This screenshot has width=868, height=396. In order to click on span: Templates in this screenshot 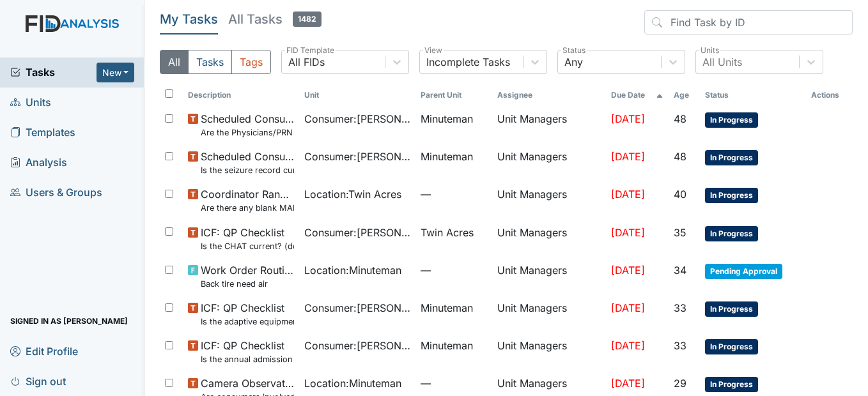, I will do `click(43, 132)`.